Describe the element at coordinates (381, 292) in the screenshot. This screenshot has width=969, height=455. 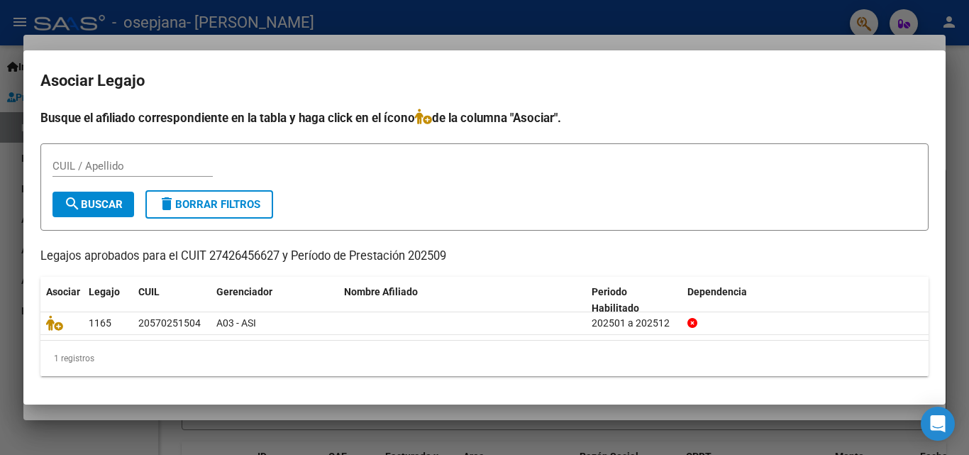
I see `span: Nombre Afiliado` at that location.